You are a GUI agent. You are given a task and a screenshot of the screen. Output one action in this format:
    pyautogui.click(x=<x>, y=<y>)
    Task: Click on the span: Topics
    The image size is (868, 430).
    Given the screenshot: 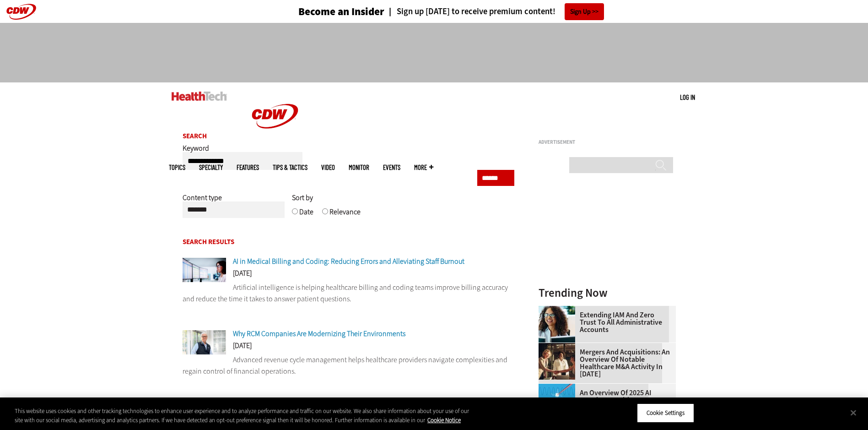 What is the action you would take?
    pyautogui.click(x=177, y=167)
    